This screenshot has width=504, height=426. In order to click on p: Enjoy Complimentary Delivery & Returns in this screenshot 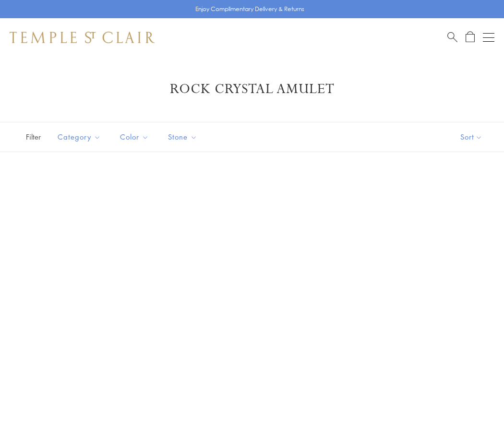, I will do `click(250, 9)`.